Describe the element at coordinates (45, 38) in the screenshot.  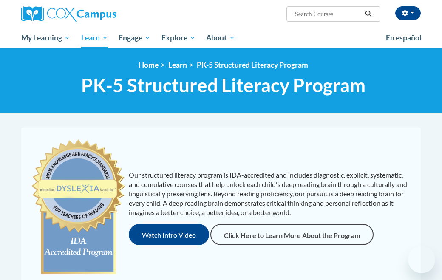
I see `span: My Learning` at that location.